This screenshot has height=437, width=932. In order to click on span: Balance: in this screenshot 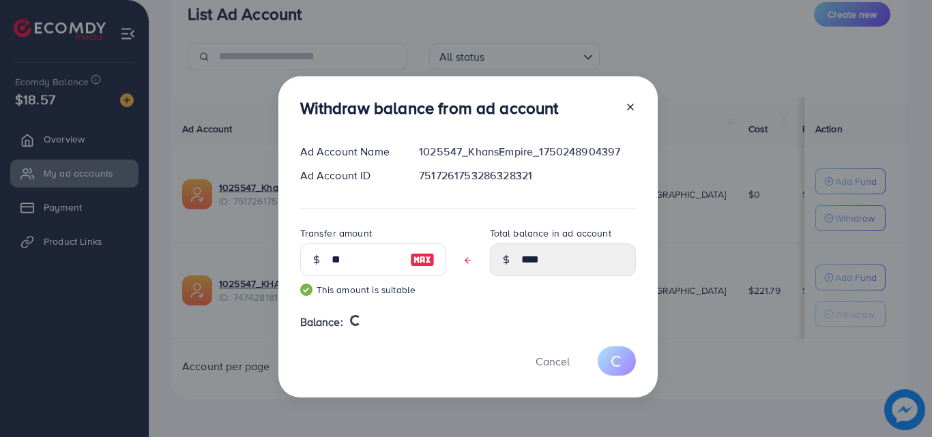, I will do `click(321, 322)`.